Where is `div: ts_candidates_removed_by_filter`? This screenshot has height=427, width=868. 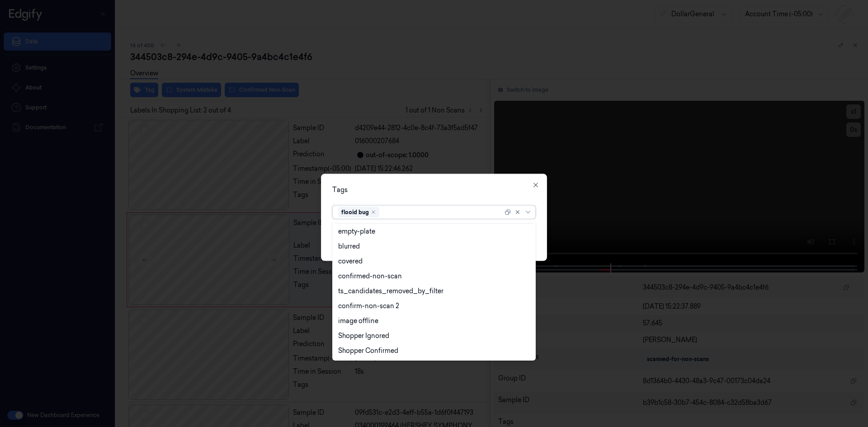 div: ts_candidates_removed_by_filter is located at coordinates (390, 291).